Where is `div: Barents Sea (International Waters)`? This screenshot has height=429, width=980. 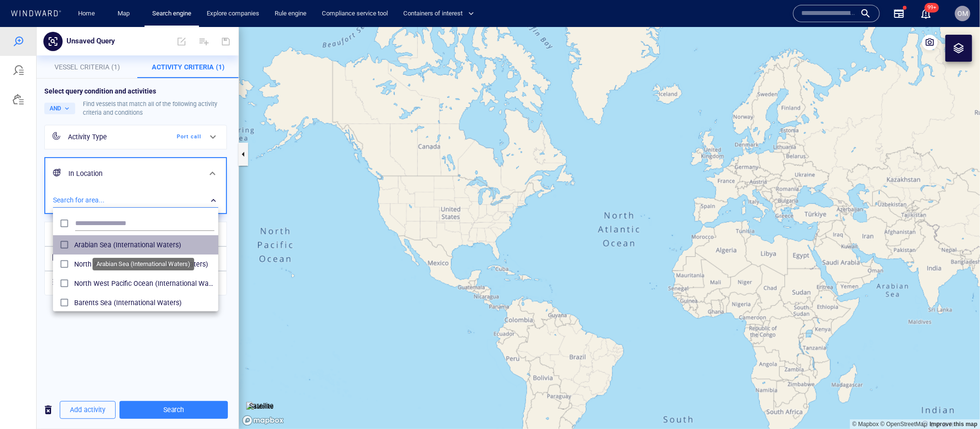 div: Barents Sea (International Waters) is located at coordinates (144, 276).